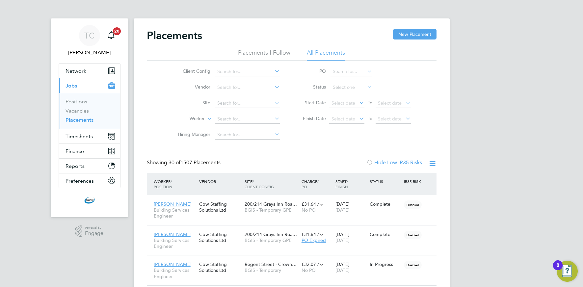 Image resolution: width=583 pixels, height=287 pixels. Describe the element at coordinates (191, 134) in the screenshot. I see `label: Hiring Manager` at that location.